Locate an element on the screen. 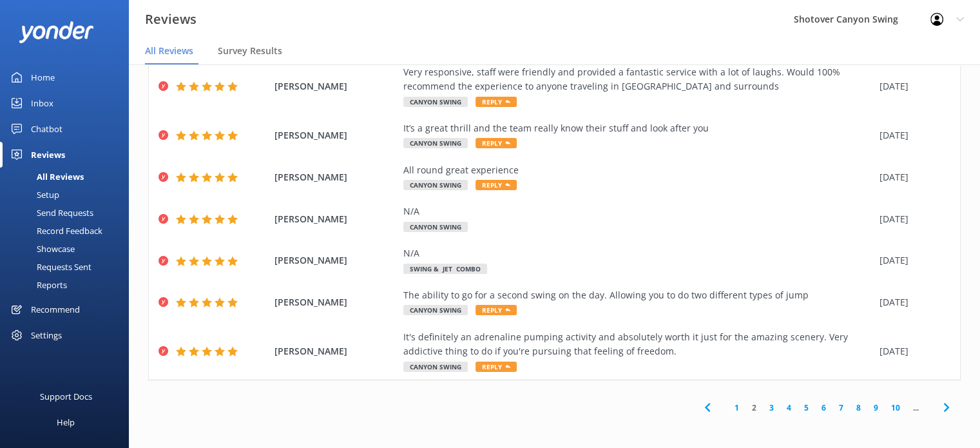  a: 9 is located at coordinates (875, 407).